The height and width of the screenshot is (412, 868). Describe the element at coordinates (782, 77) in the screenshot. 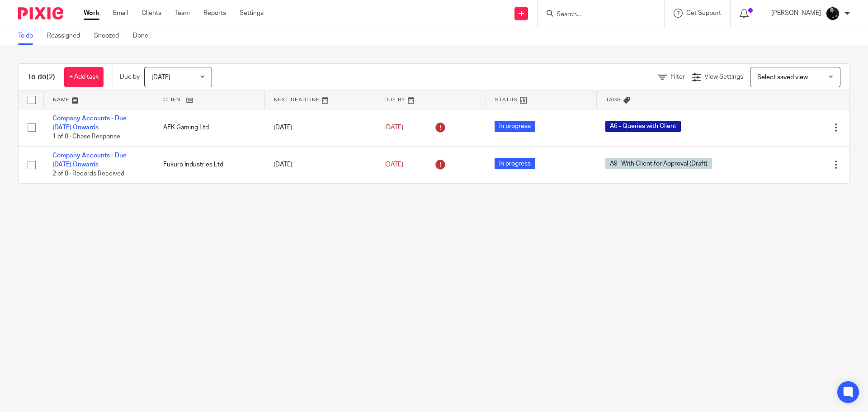

I see `span: Select saved view` at that location.